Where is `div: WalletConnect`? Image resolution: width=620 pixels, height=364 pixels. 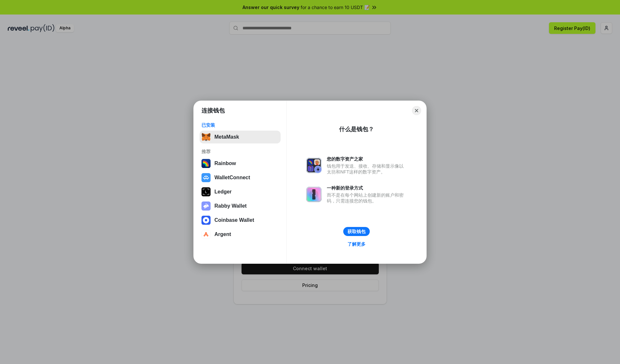 div: WalletConnect is located at coordinates (232, 178).